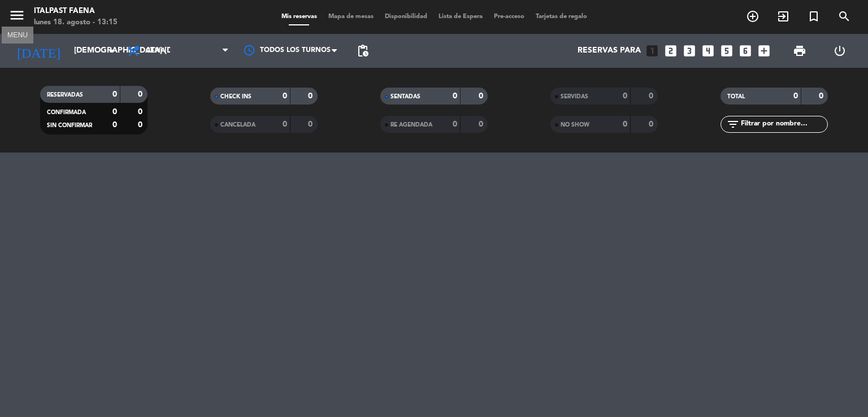  I want to click on i: search, so click(844, 16).